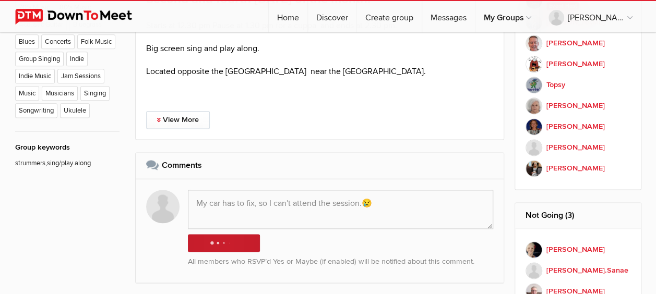 Image resolution: width=656 pixels, height=294 pixels. What do you see at coordinates (67, 148) in the screenshot?
I see `div: Group keywords` at bounding box center [67, 148].